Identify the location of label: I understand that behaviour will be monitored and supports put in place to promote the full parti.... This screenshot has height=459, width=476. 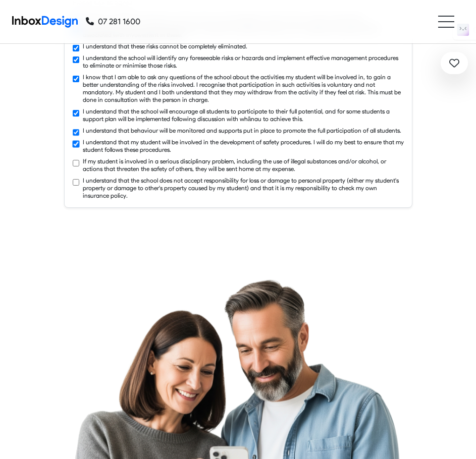
(242, 130).